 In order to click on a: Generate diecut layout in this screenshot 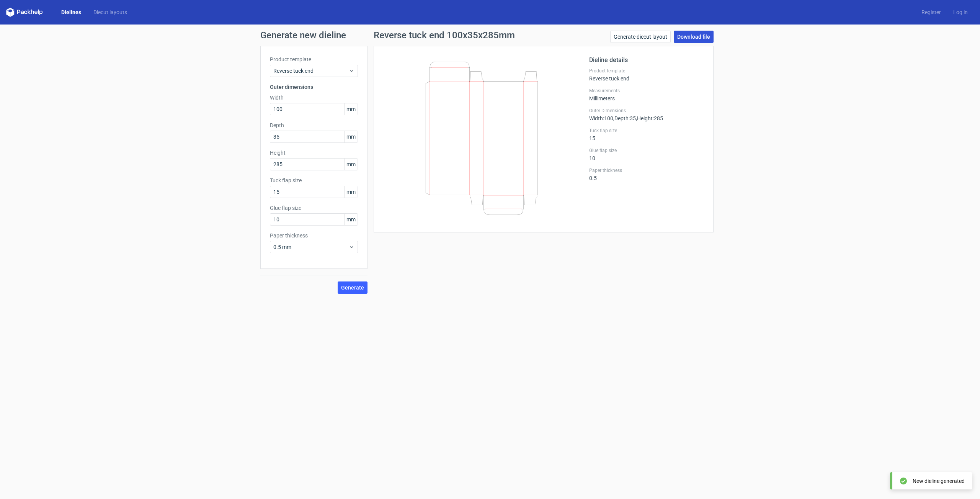, I will do `click(640, 37)`.